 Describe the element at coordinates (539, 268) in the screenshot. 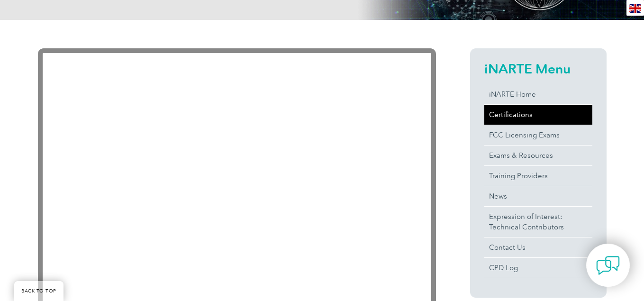

I see `a: CPD Log` at that location.